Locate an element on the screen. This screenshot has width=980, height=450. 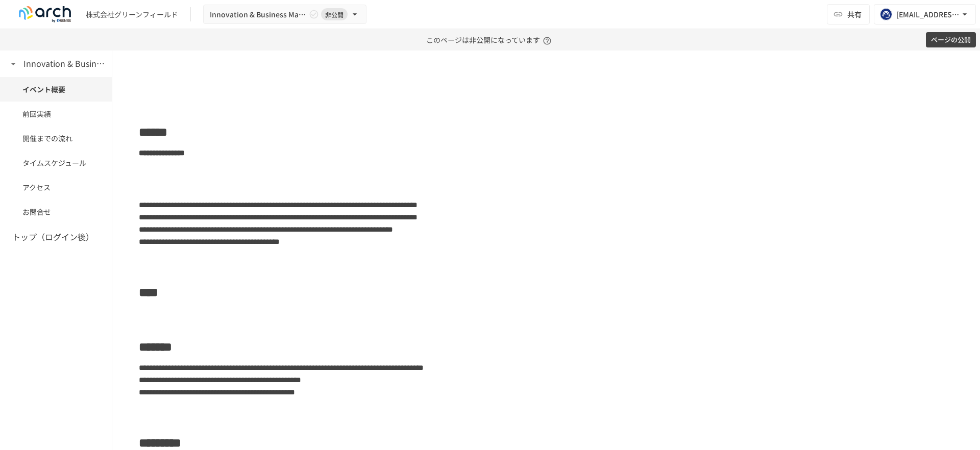
button: ページの公開 is located at coordinates (951, 40).